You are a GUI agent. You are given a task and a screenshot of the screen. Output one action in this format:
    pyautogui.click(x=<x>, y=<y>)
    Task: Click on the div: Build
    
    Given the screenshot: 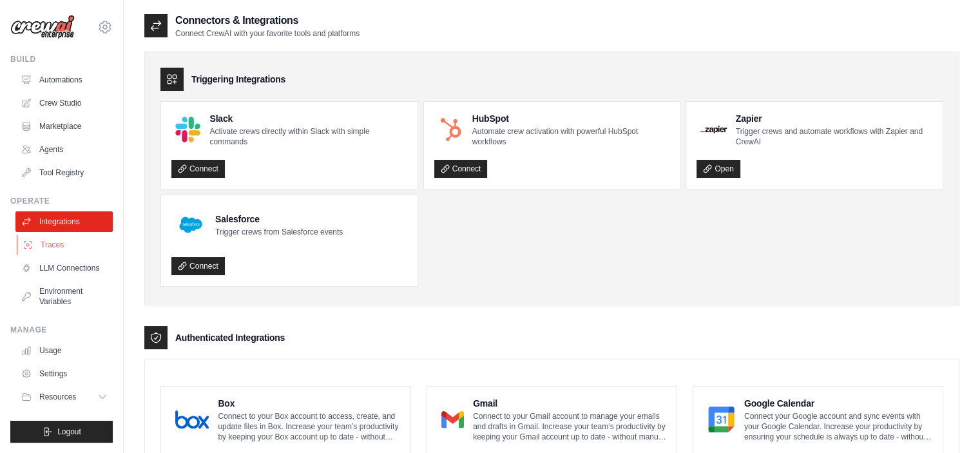 What is the action you would take?
    pyautogui.click(x=61, y=59)
    